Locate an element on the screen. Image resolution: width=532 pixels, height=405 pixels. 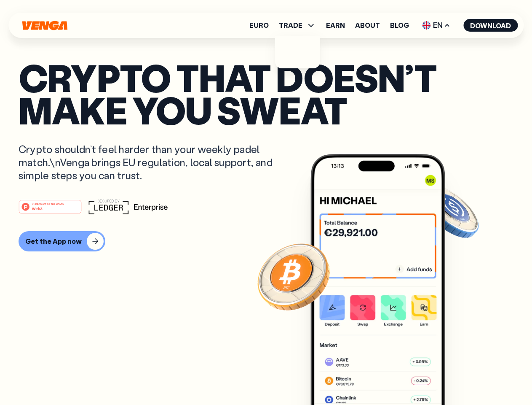
span: EN is located at coordinates (436, 25).